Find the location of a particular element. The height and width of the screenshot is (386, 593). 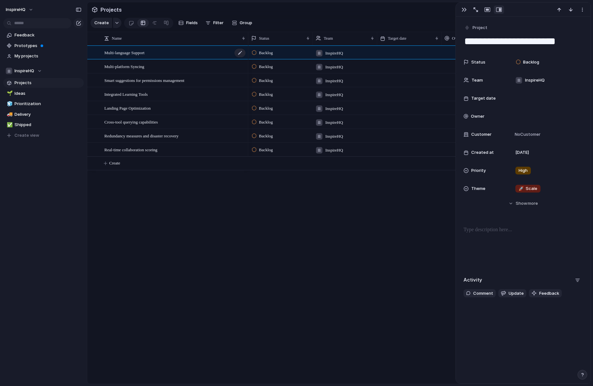

a: Feedback is located at coordinates (43, 35).